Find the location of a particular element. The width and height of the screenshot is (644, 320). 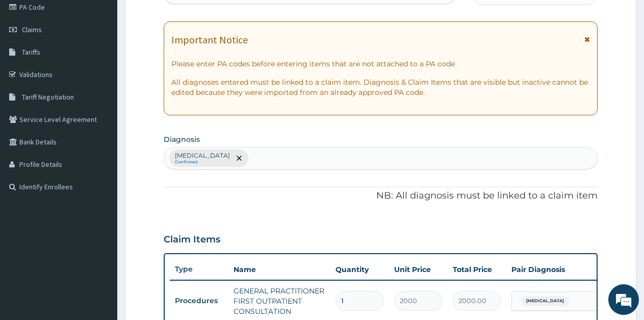

span: remove selection option is located at coordinates (239, 158).